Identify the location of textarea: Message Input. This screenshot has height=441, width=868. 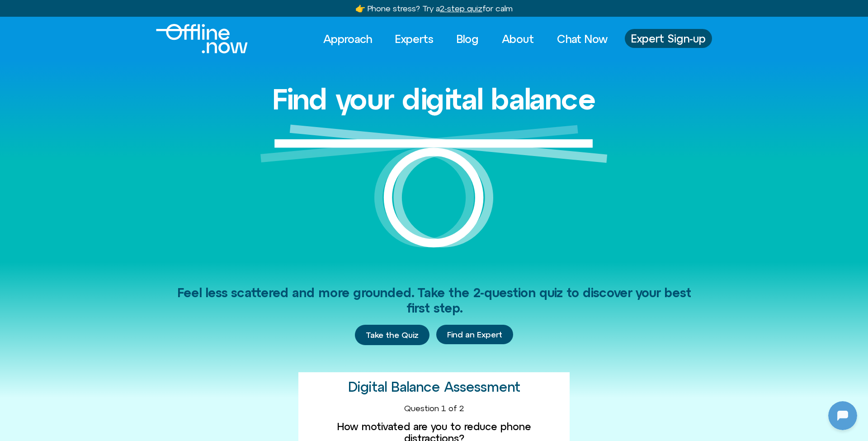
(78, 295).